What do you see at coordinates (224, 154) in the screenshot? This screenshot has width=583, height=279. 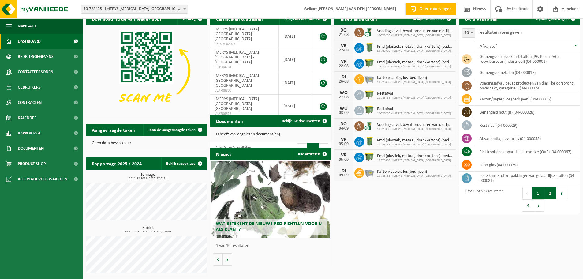 I see `h2: Nieuws` at bounding box center [224, 154].